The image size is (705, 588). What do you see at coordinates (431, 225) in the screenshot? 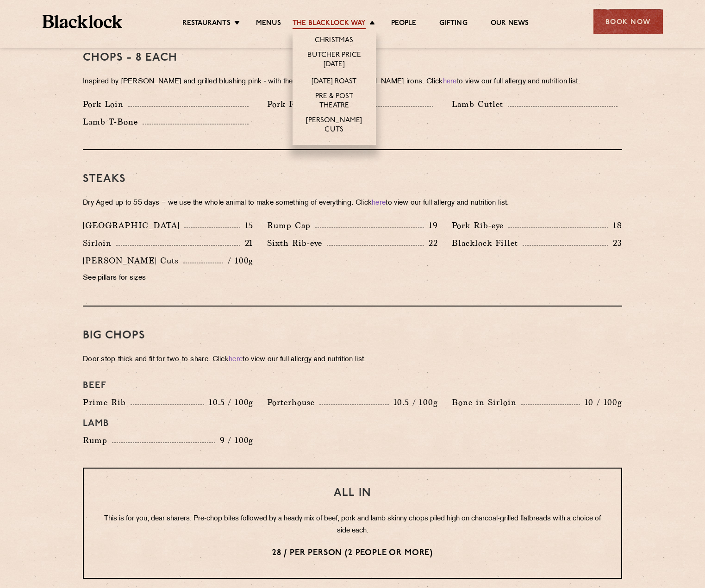
I see `p: 19` at bounding box center [431, 225].